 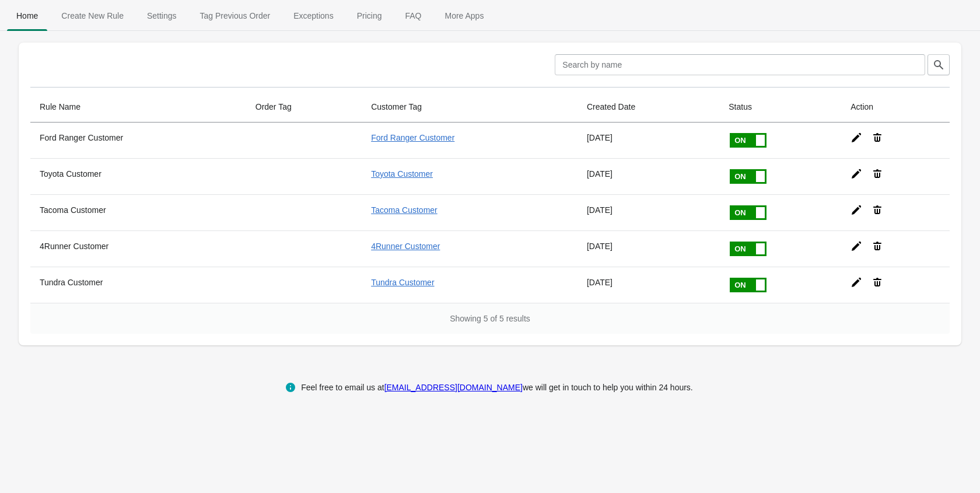 I want to click on th: Rule Name, so click(x=139, y=107).